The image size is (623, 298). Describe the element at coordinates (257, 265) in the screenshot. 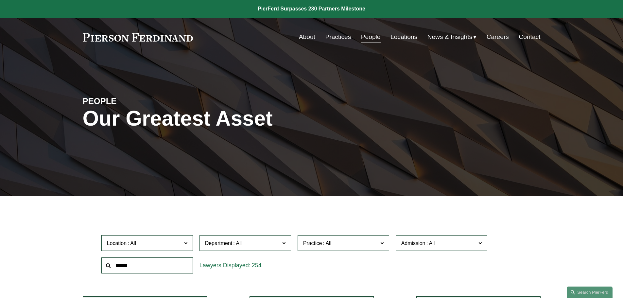

I see `span: 254` at that location.